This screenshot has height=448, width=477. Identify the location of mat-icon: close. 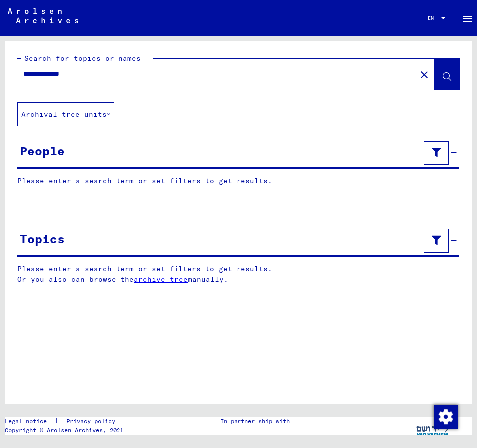
(424, 75).